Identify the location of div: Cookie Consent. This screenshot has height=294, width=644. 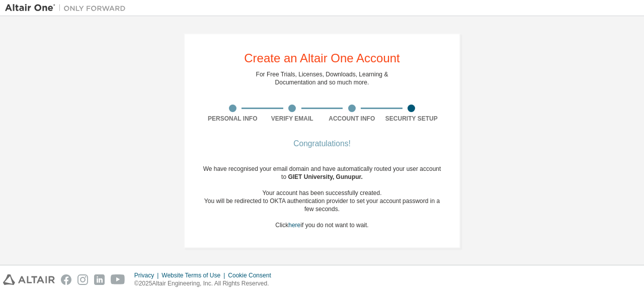
(252, 276).